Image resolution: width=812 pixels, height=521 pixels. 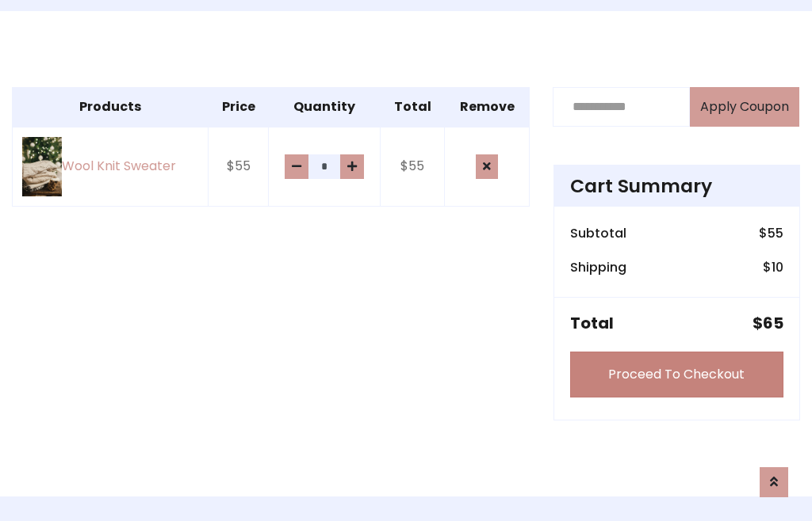 What do you see at coordinates (591, 323) in the screenshot?
I see `h5: Total` at bounding box center [591, 323].